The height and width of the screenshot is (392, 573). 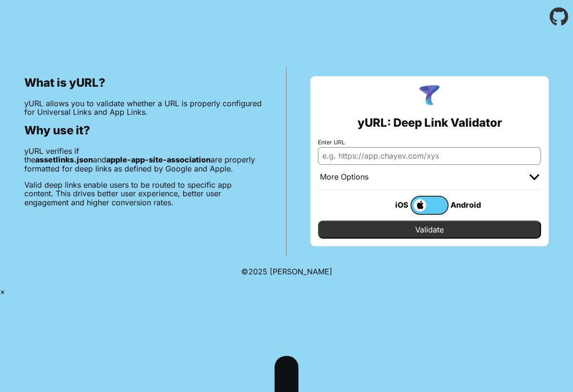 I want to click on a: Michael Ibragimchayev's Personal Site, so click(x=301, y=272).